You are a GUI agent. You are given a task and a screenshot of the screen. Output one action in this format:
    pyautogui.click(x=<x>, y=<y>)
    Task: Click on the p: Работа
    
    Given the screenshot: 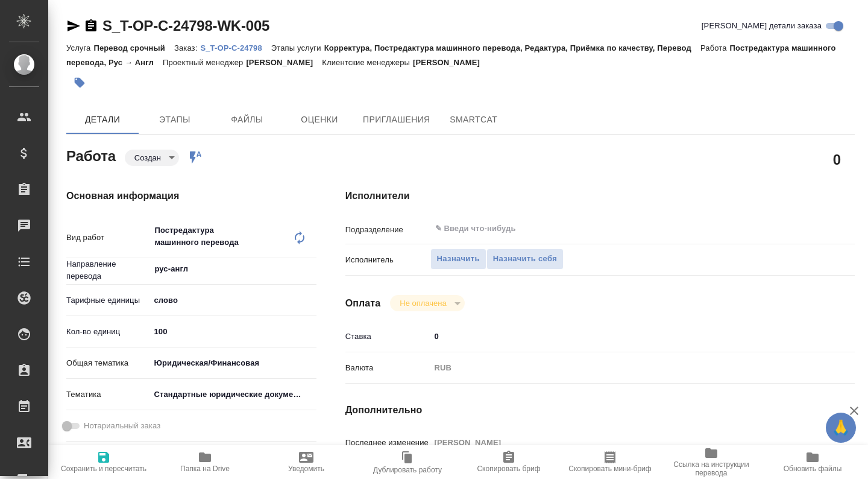 What is the action you would take?
    pyautogui.click(x=715, y=47)
    